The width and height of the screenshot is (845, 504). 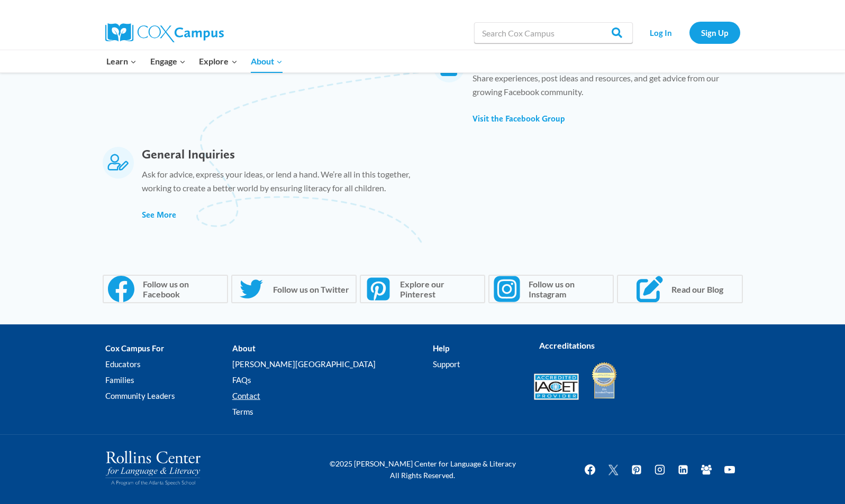 What do you see at coordinates (169, 380) in the screenshot?
I see `a: Families` at bounding box center [169, 380].